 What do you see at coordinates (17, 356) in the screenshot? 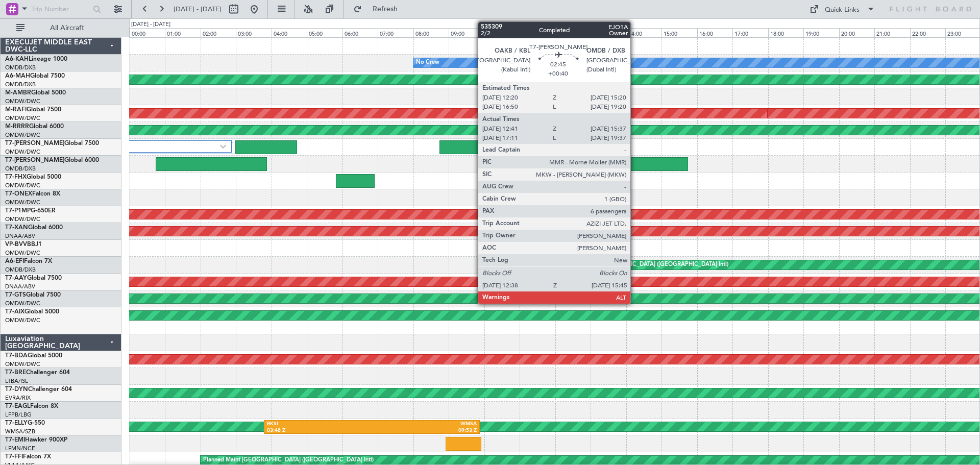
I see `span: T7-BDA` at bounding box center [17, 356].